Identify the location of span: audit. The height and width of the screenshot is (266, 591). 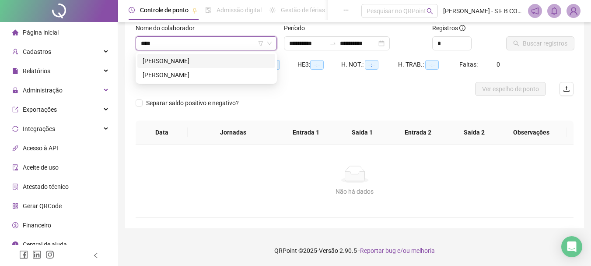
(15, 167).